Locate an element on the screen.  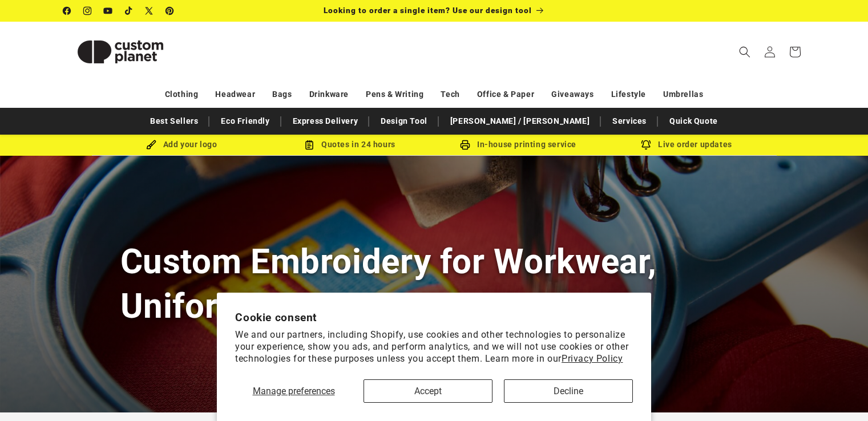
a: Bags is located at coordinates (282, 94).